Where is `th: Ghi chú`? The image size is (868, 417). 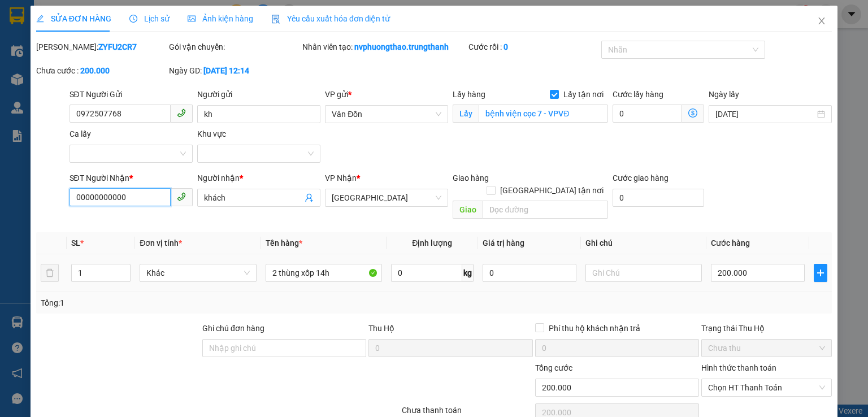 th: Ghi chú is located at coordinates (644, 243).